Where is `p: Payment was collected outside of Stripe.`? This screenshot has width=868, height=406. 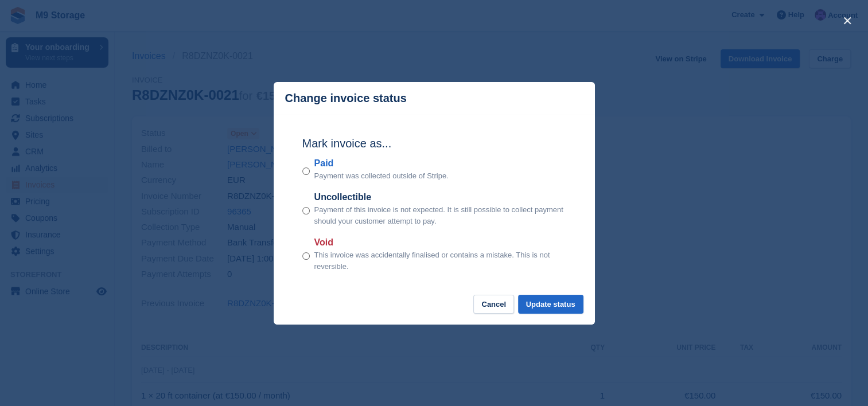 p: Payment was collected outside of Stripe. is located at coordinates (382, 176).